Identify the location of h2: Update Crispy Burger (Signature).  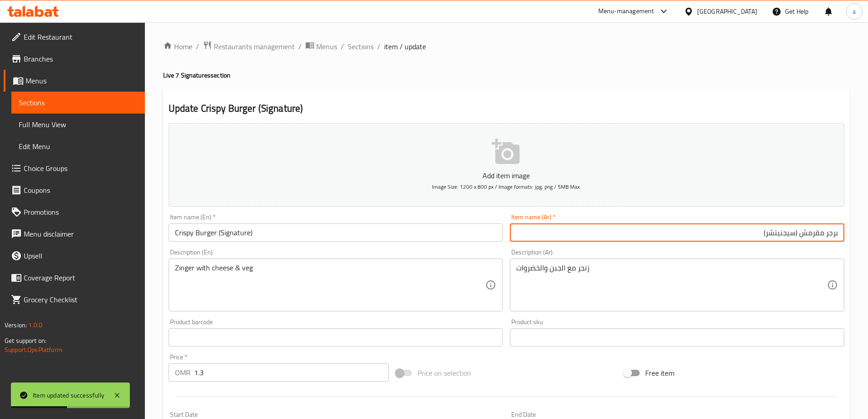
(506, 109).